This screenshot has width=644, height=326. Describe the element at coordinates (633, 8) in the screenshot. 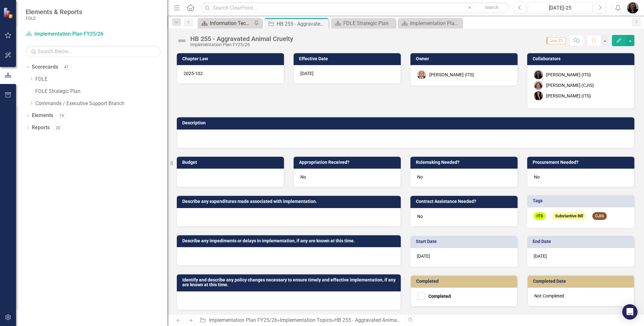

I see `button: Nicole Howard` at that location.